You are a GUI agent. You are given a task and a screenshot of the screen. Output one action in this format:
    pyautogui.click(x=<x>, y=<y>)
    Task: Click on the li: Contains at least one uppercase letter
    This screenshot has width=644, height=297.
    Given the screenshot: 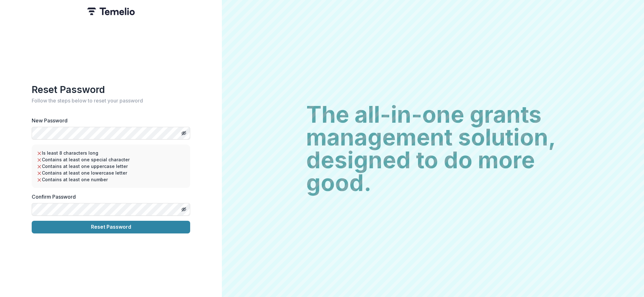 What is the action you would take?
    pyautogui.click(x=111, y=166)
    